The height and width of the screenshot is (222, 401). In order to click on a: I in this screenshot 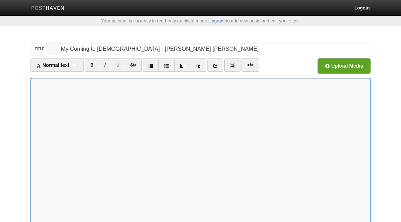, I will do `click(105, 65)`.